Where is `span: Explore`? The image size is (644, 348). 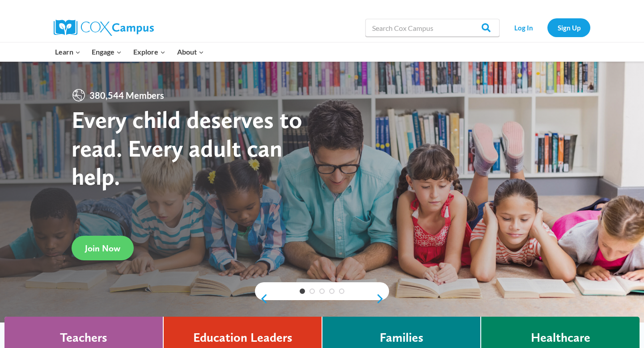 span: Explore is located at coordinates (149, 52).